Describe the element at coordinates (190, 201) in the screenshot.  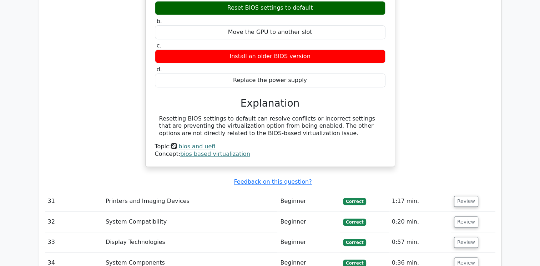
I see `td: Printers and Imaging Devices` at that location.